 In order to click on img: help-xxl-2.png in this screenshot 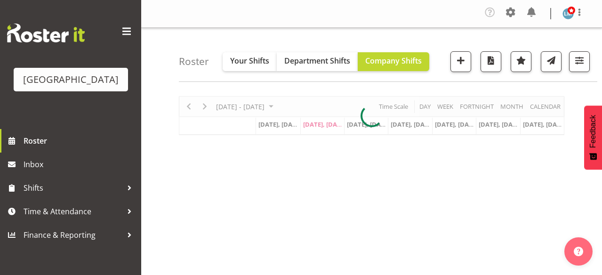, I will do `click(578, 251)`.